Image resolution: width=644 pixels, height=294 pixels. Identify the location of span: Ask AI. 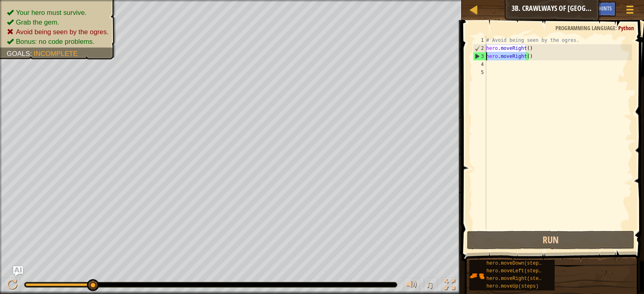
(583, 8).